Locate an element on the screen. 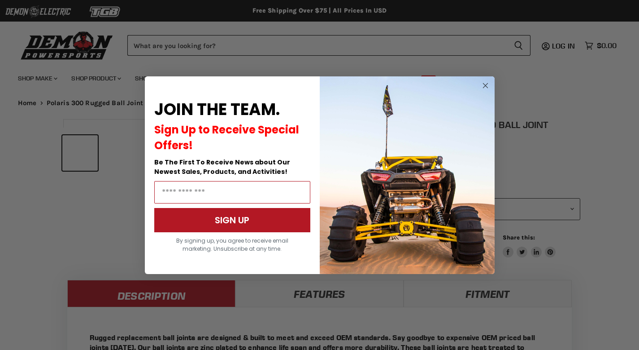  img: a9095488-b6e7-41ba-879d-588abfab540b.jpeg is located at coordinates (407, 175).